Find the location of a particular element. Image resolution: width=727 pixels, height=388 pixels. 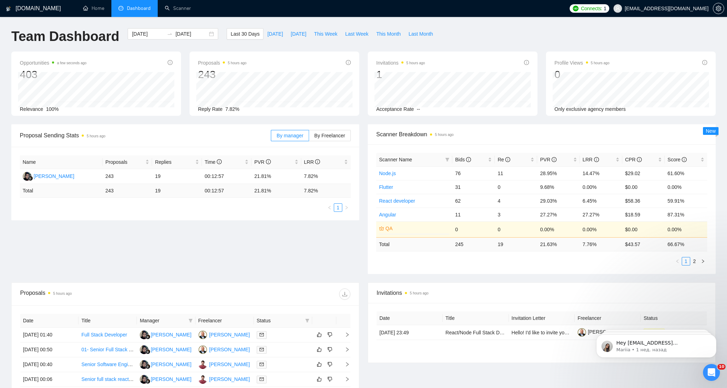

td: 21.81% is located at coordinates (276, 177).